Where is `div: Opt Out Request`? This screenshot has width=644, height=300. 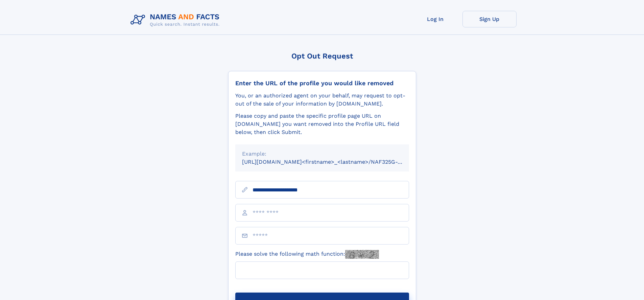
div: Opt Out Request is located at coordinates (322, 56).